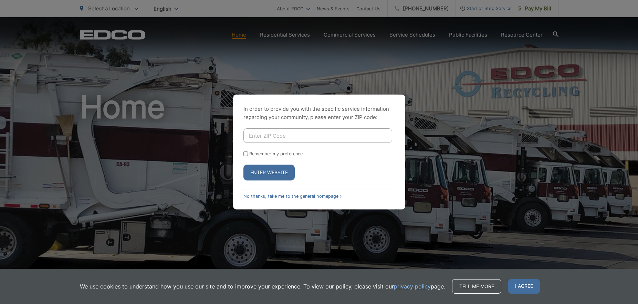 The image size is (638, 304). What do you see at coordinates (412, 286) in the screenshot?
I see `a: privacy policy` at bounding box center [412, 286].